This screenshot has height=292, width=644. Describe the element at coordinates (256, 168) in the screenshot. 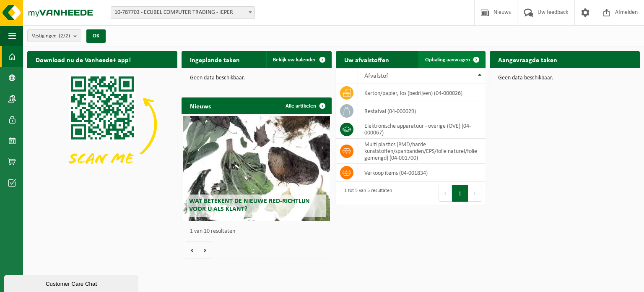

I see `a: Wat betekent de nieuwe RED-richtlijn voor u als klant?` at that location.